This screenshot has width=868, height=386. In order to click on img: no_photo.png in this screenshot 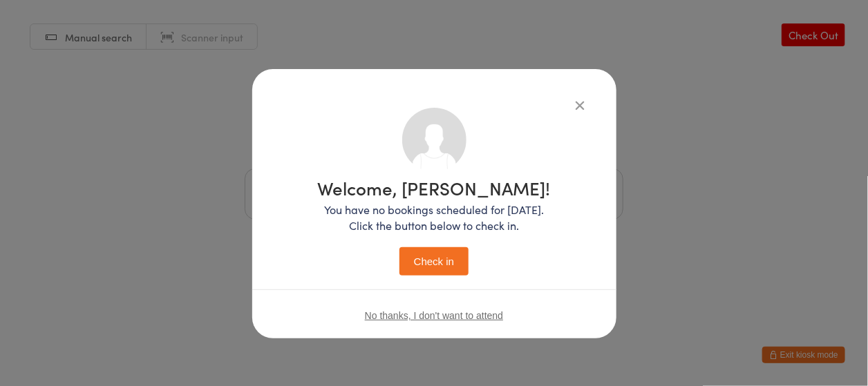, I will do `click(434, 140)`.